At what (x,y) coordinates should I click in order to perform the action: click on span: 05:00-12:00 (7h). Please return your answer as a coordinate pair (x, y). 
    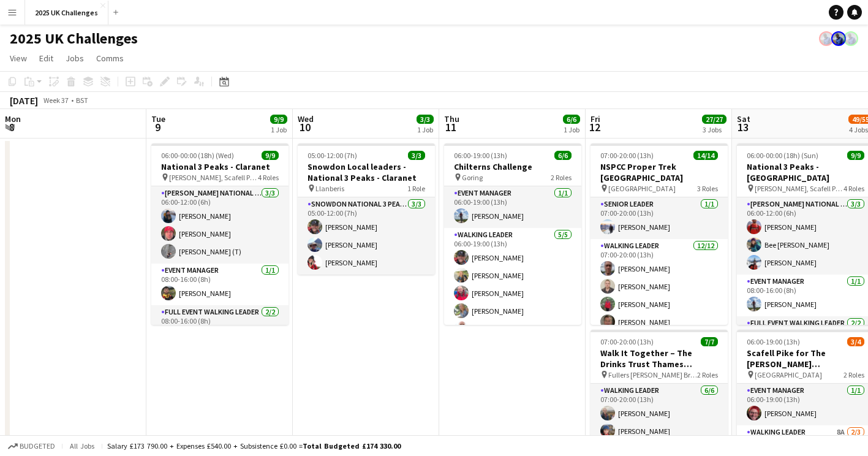
    Looking at the image, I should click on (332, 155).